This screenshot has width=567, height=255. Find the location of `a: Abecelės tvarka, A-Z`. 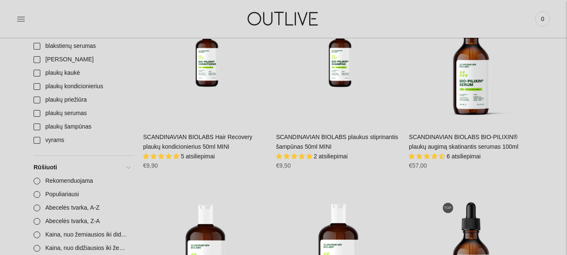

a: Abecelės tvarka, A-Z is located at coordinates (81, 208).